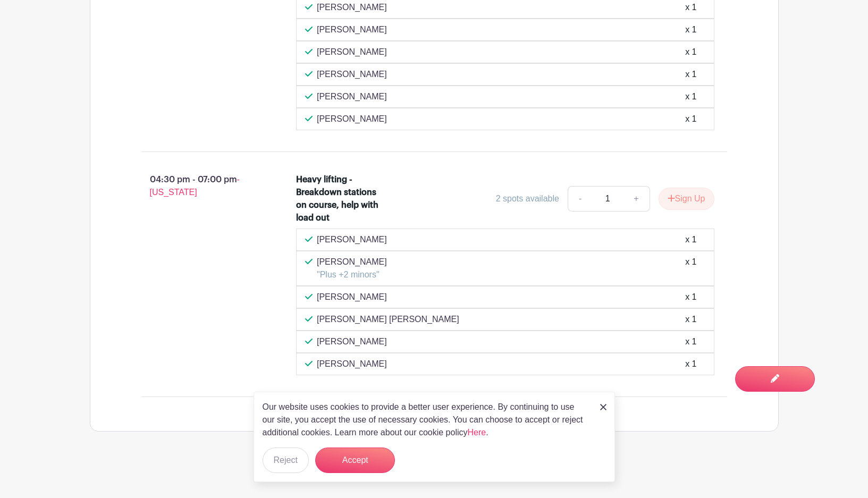 The height and width of the screenshot is (498, 868). What do you see at coordinates (528, 199) in the screenshot?
I see `div: 2 spots available` at bounding box center [528, 199].